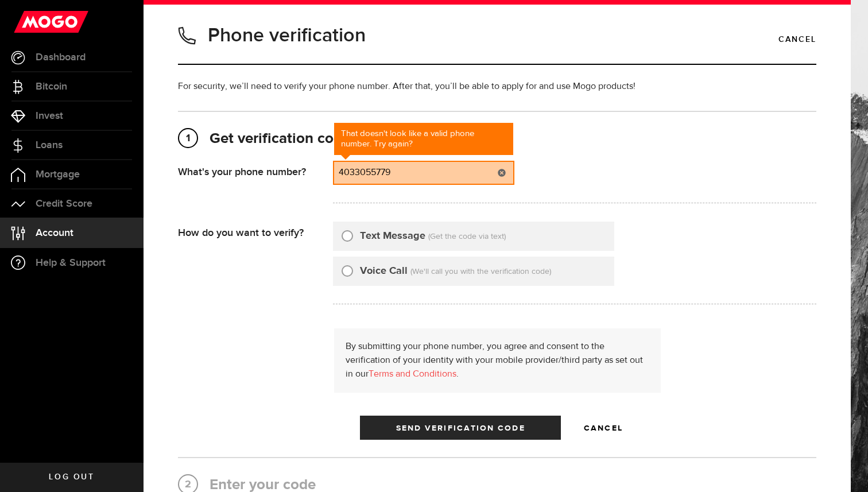  Describe the element at coordinates (467, 237) in the screenshot. I see `span: (Get the code via text)` at that location.